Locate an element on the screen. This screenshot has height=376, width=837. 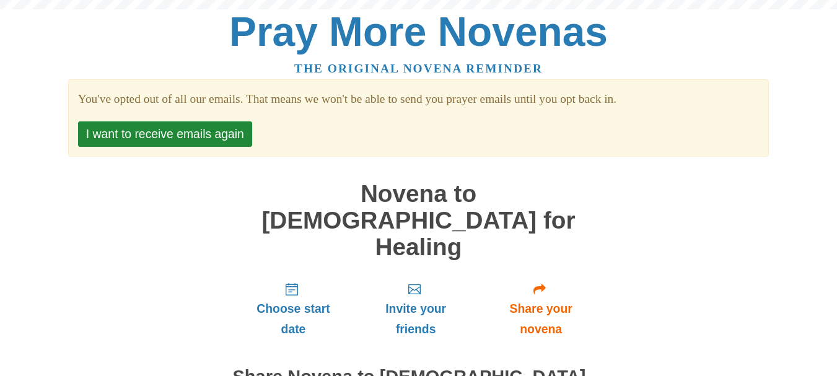
button: I want to receive emails again is located at coordinates (165, 134).